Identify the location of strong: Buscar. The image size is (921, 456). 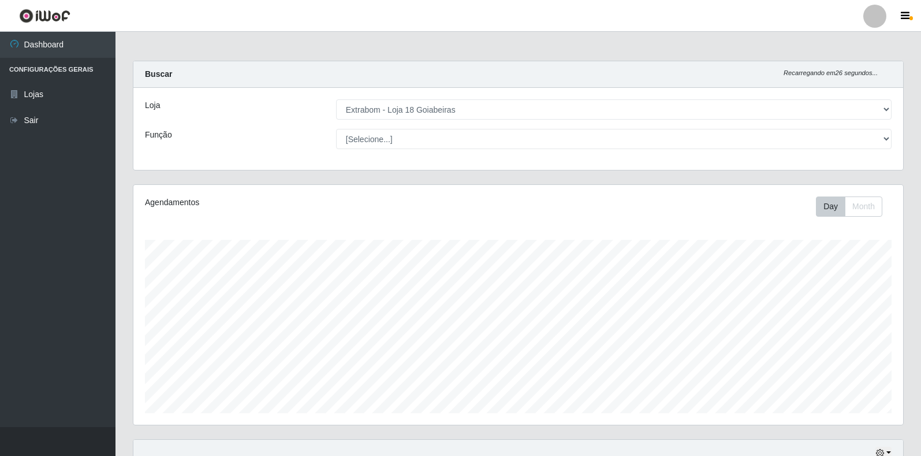
(158, 74).